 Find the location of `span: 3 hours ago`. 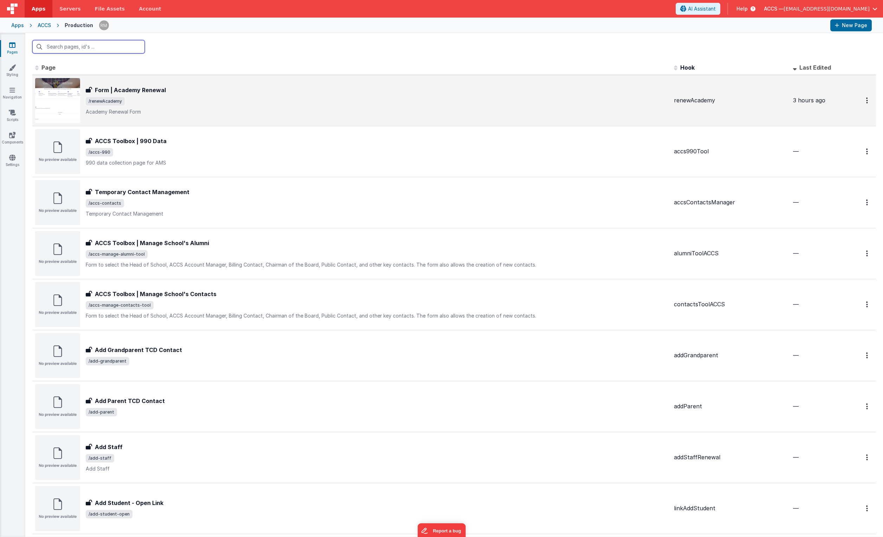

span: 3 hours ago is located at coordinates (810, 100).